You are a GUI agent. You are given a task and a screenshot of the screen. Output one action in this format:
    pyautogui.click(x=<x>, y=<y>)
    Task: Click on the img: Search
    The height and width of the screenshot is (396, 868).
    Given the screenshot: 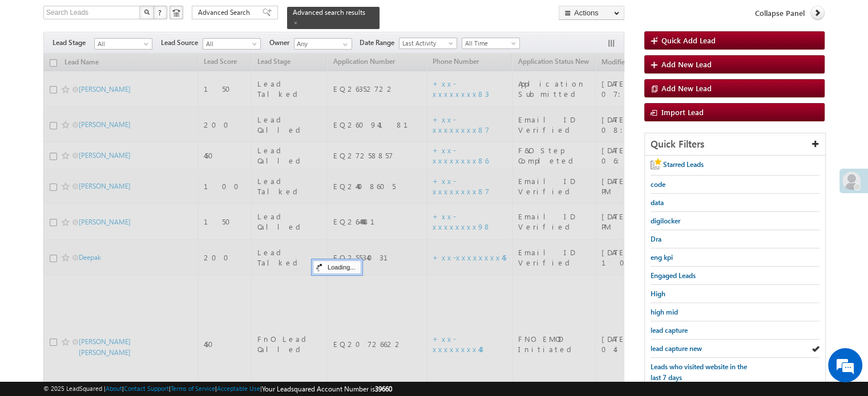 What is the action you would take?
    pyautogui.click(x=147, y=12)
    